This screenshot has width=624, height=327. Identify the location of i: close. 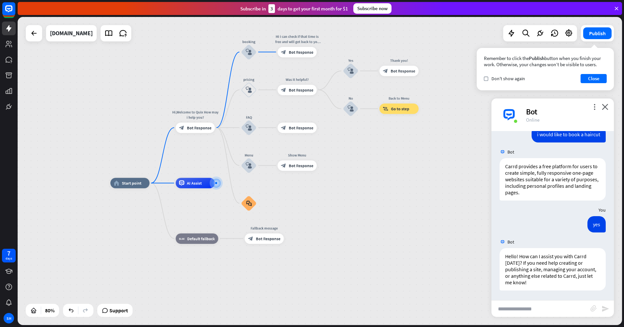
(605, 107).